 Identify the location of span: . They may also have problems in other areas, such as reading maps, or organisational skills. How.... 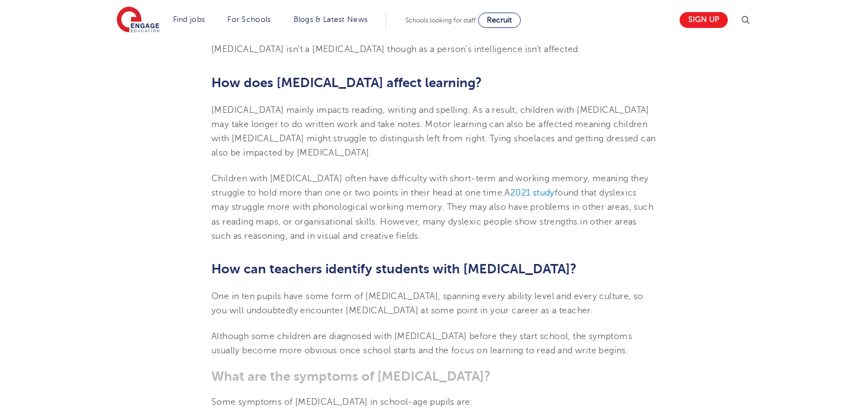
(432, 221).